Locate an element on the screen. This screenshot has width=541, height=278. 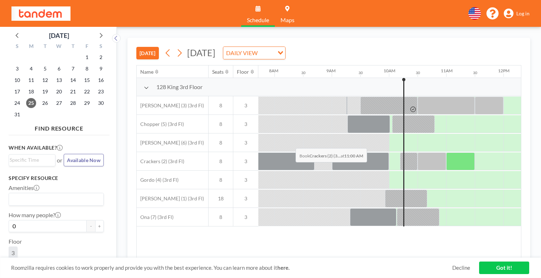
span: Gordo (4) (3rd Fl) is located at coordinates (158, 180).